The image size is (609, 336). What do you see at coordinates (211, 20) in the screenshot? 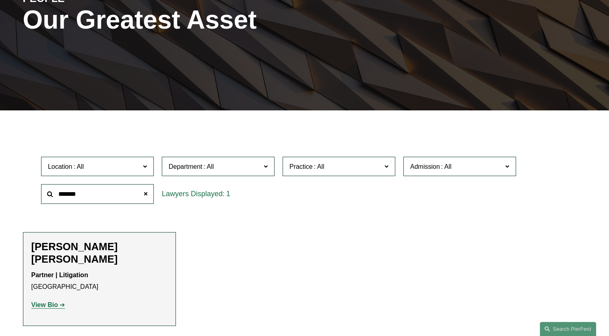
I see `h1: Our Greatest Asset` at bounding box center [211, 20].